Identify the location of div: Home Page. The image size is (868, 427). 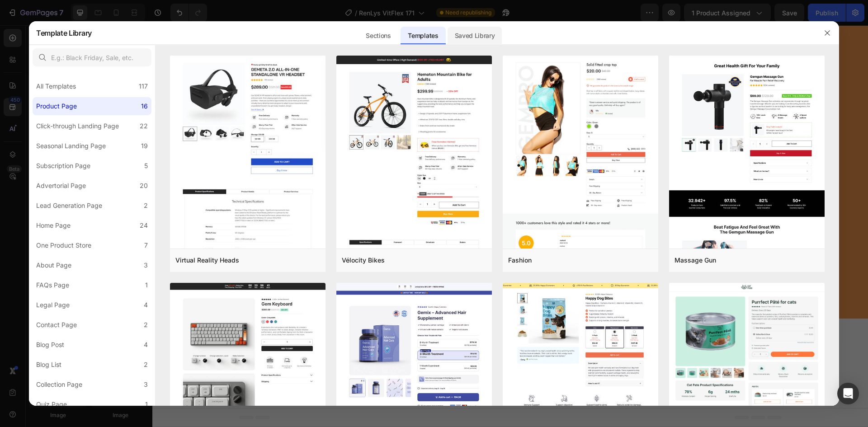
(54, 226).